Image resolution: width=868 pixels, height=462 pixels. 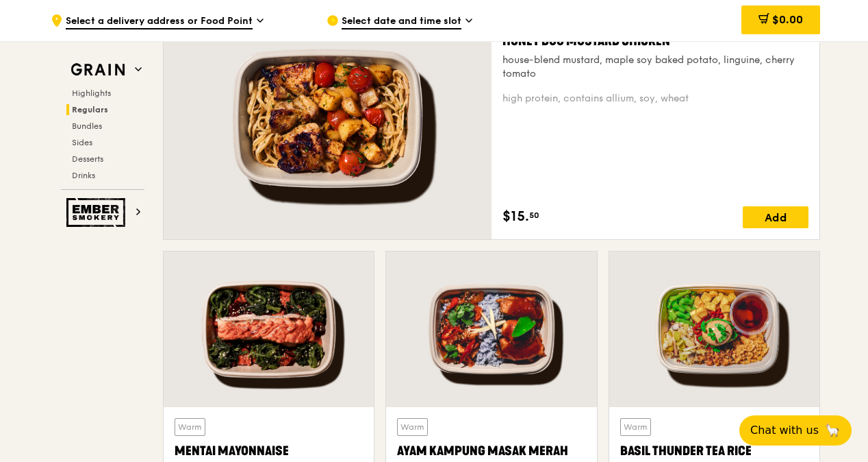 What do you see at coordinates (98, 70) in the screenshot?
I see `img: Grain web logo` at bounding box center [98, 70].